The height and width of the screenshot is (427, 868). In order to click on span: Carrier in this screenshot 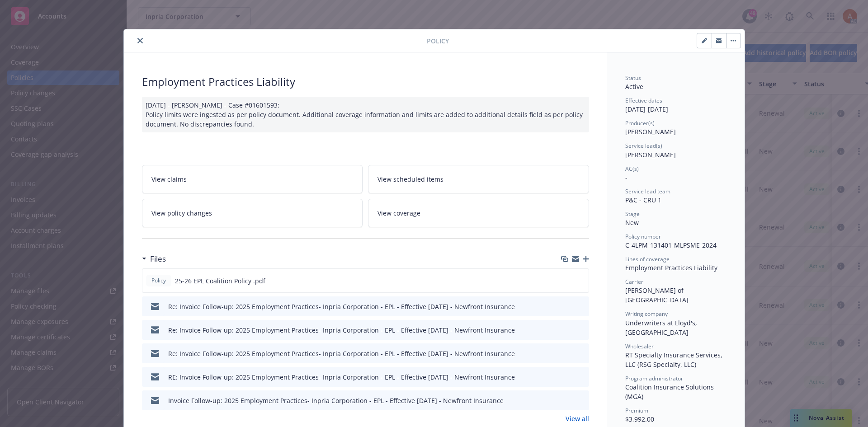, I will do `click(635, 281)`.